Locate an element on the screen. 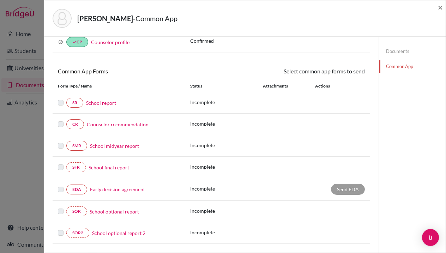  p: Confirmed is located at coordinates (277, 41).